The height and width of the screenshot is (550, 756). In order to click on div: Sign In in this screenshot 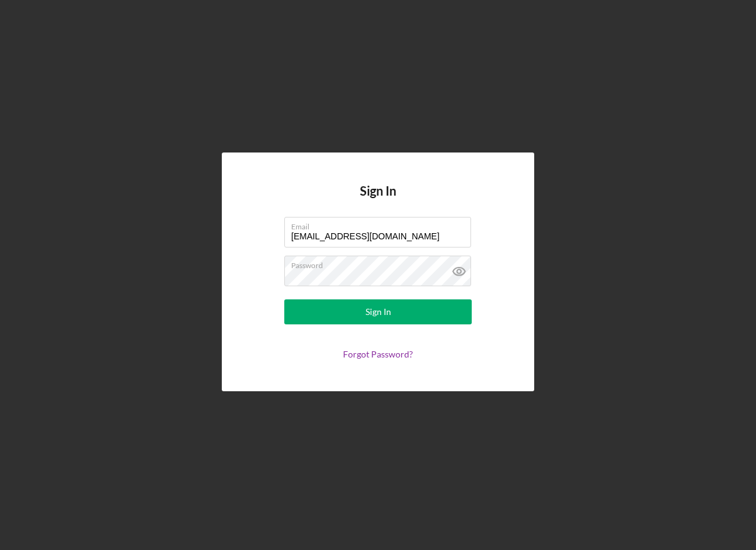, I will do `click(378, 312)`.